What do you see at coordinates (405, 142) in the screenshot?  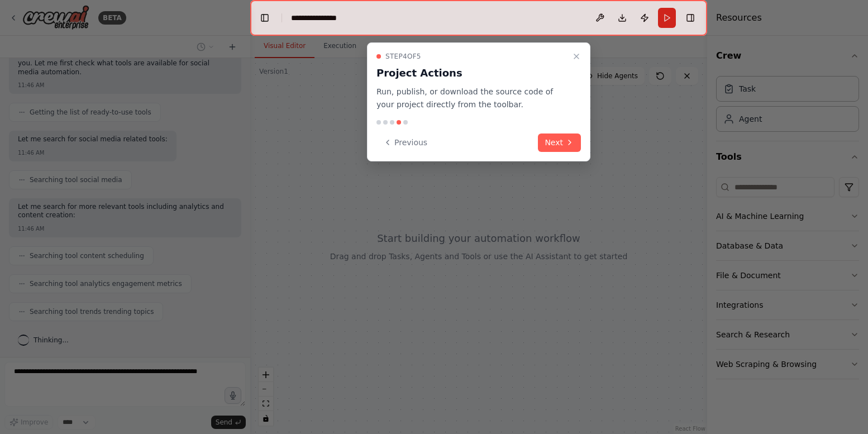 I see `button: Previous` at bounding box center [405, 142].